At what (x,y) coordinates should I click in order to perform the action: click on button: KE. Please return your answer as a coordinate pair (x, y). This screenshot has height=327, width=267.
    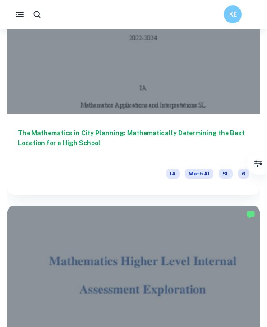
    Looking at the image, I should click on (232, 14).